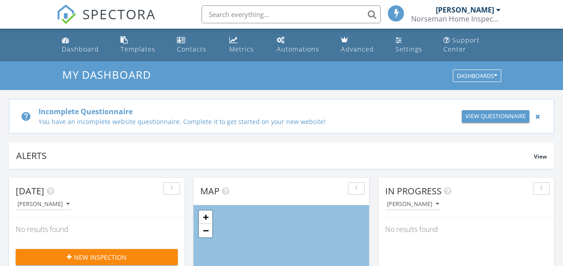 Image resolution: width=563 pixels, height=266 pixels. I want to click on button: New Inspection, so click(97, 257).